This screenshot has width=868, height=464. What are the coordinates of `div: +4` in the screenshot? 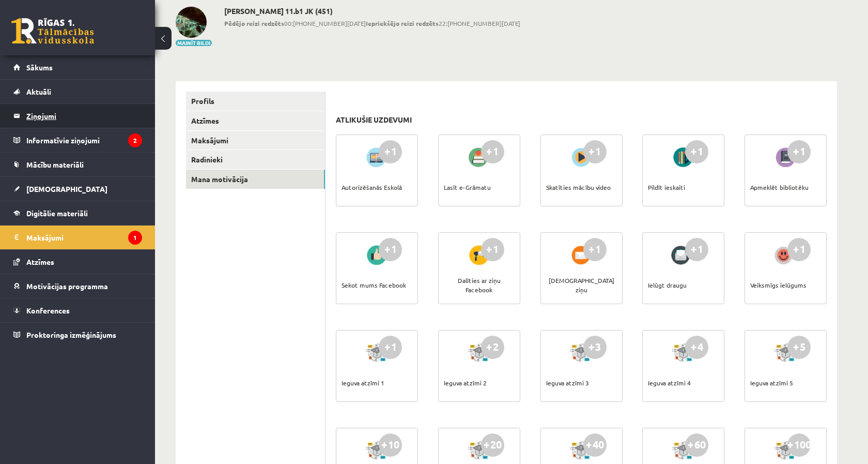 It's located at (696, 347).